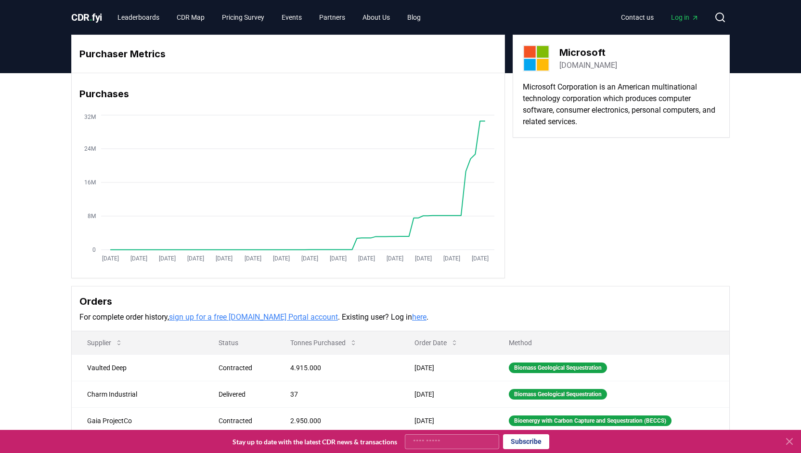 This screenshot has width=801, height=453. What do you see at coordinates (87, 17) in the screenshot?
I see `a: CDR.fyi` at bounding box center [87, 17].